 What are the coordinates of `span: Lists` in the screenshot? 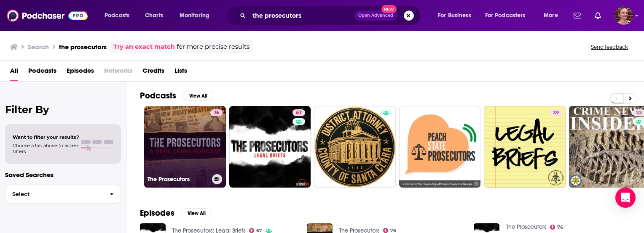 It's located at (181, 73).